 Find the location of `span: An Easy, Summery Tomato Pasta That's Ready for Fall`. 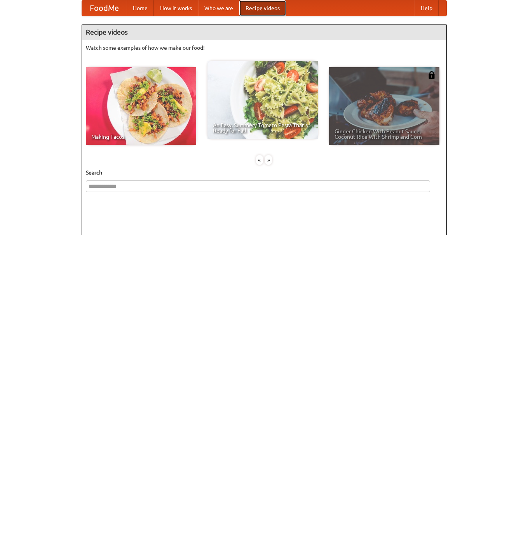

span: An Easy, Summery Tomato Pasta That's Ready for Fall is located at coordinates (263, 128).